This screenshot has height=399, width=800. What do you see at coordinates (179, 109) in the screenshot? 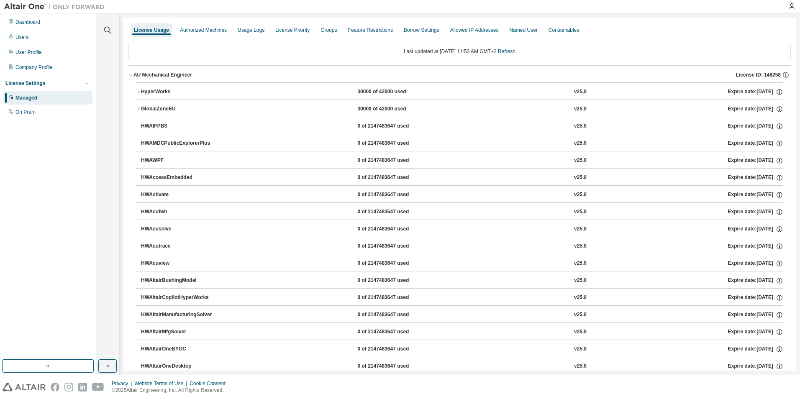
I see `div: GlobalZoneEU` at bounding box center [179, 109].